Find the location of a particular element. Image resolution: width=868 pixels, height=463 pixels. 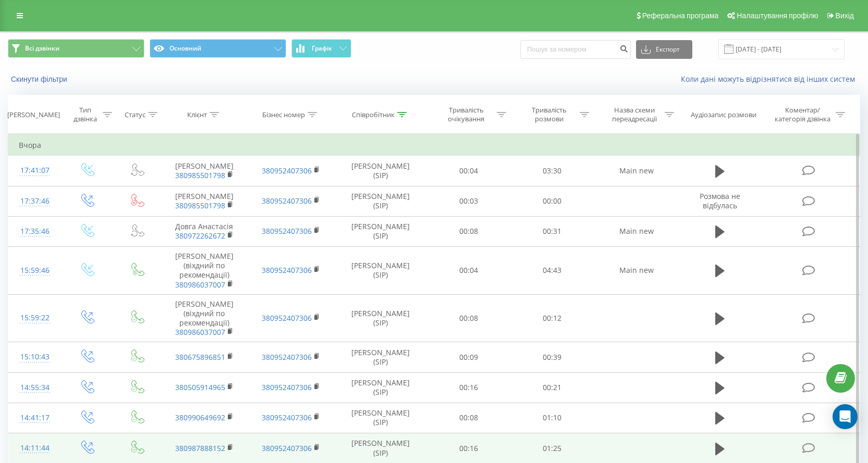

a: 380972262672 is located at coordinates (200, 235).